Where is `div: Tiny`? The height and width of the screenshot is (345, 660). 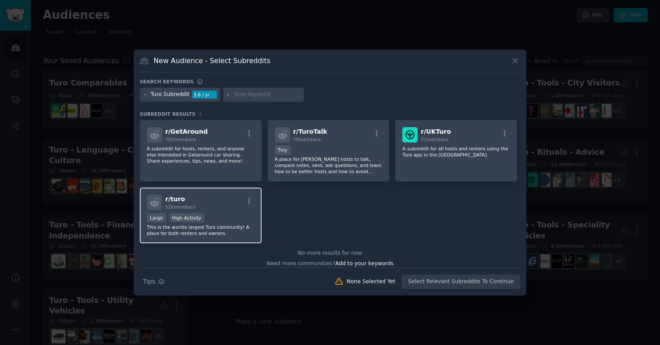 div: Tiny is located at coordinates (283, 150).